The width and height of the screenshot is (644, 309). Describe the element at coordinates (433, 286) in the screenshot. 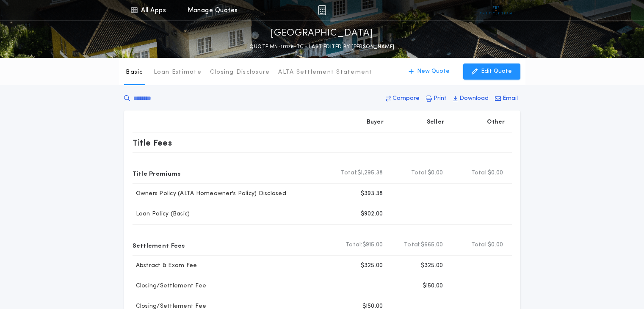

I see `p: $150.00` at that location.